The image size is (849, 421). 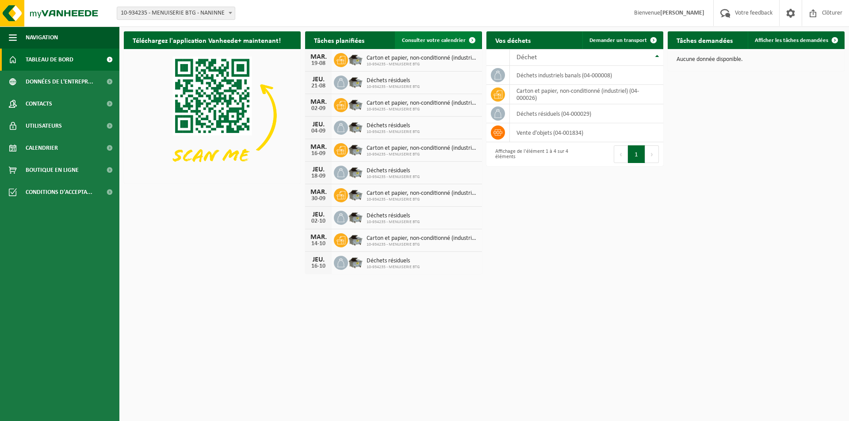 What do you see at coordinates (791, 40) in the screenshot?
I see `span: Afficher les tâches demandées` at bounding box center [791, 40].